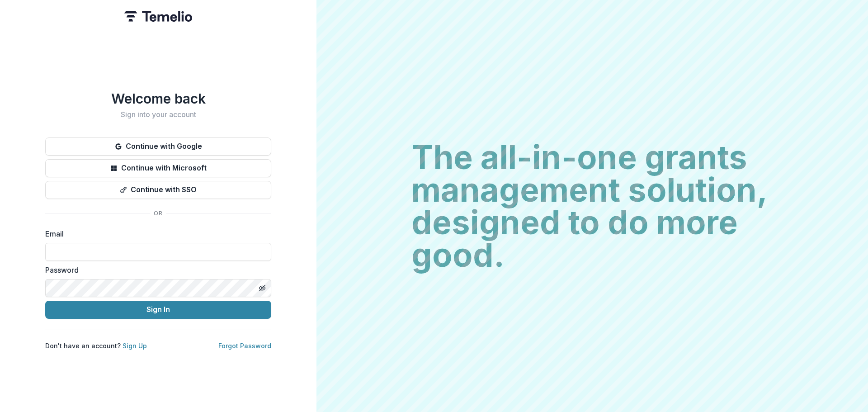  I want to click on button: Continue with SSO, so click(158, 190).